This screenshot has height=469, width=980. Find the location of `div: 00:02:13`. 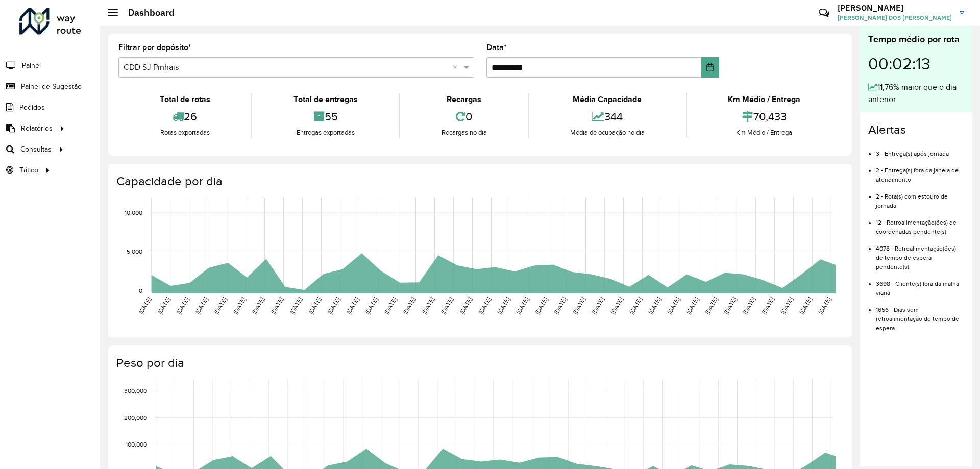

div: 00:02:13 is located at coordinates (916, 64).